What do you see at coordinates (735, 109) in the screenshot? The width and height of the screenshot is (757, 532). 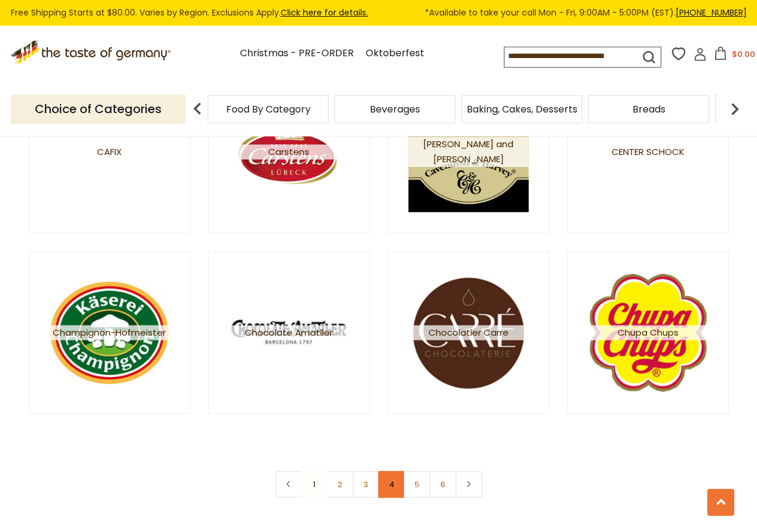 I see `img: next arrow` at bounding box center [735, 109].